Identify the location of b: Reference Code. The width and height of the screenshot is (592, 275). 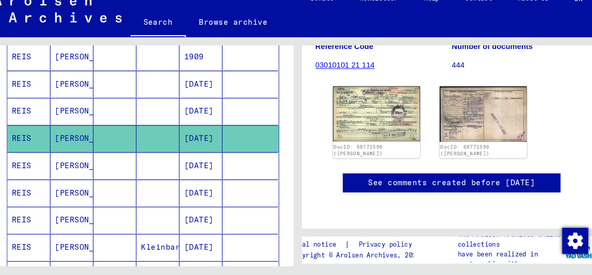
(340, 58).